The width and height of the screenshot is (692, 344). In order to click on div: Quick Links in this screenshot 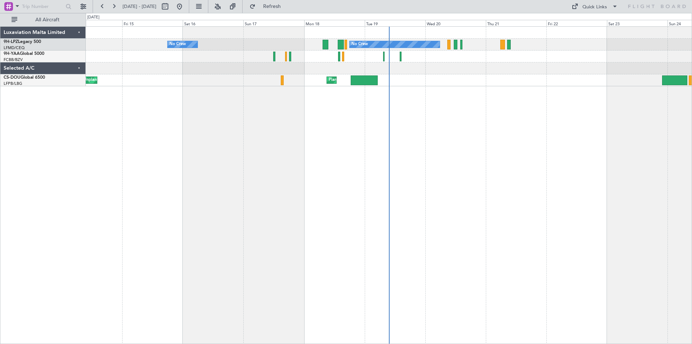, I will do `click(595, 7)`.